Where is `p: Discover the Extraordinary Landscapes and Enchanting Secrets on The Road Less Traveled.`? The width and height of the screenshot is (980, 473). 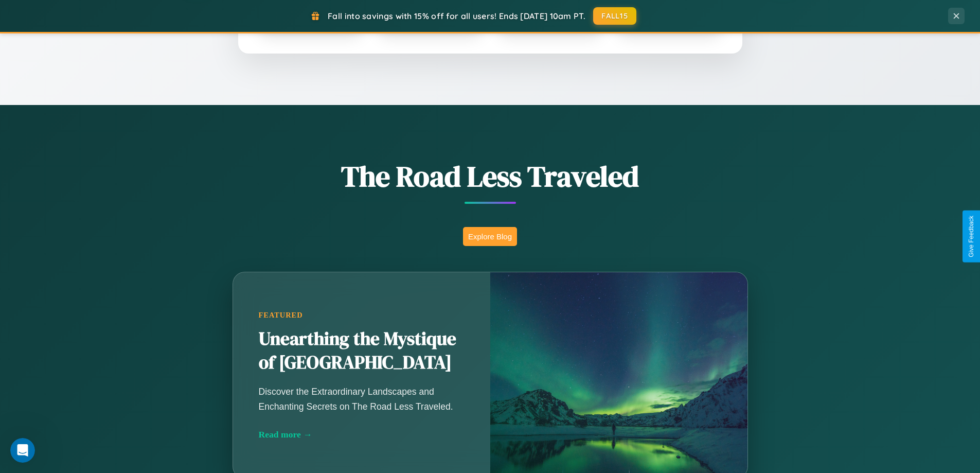
p: Discover the Extraordinary Landscapes and Enchanting Secrets on The Road Less Traveled. is located at coordinates (362, 399).